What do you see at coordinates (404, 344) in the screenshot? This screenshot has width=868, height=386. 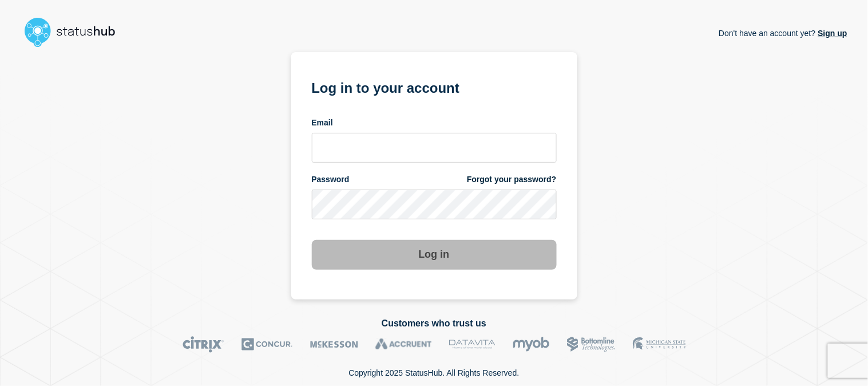 I see `img: Accruent logo` at bounding box center [404, 344].